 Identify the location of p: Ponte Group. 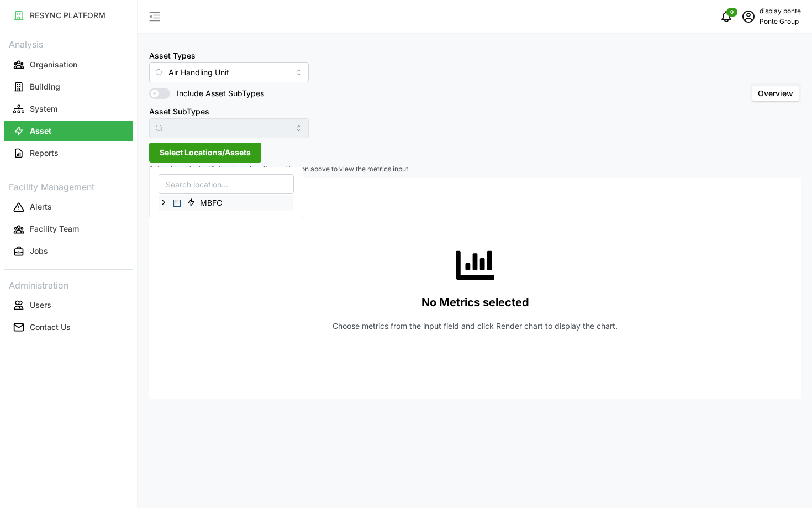
(780, 22).